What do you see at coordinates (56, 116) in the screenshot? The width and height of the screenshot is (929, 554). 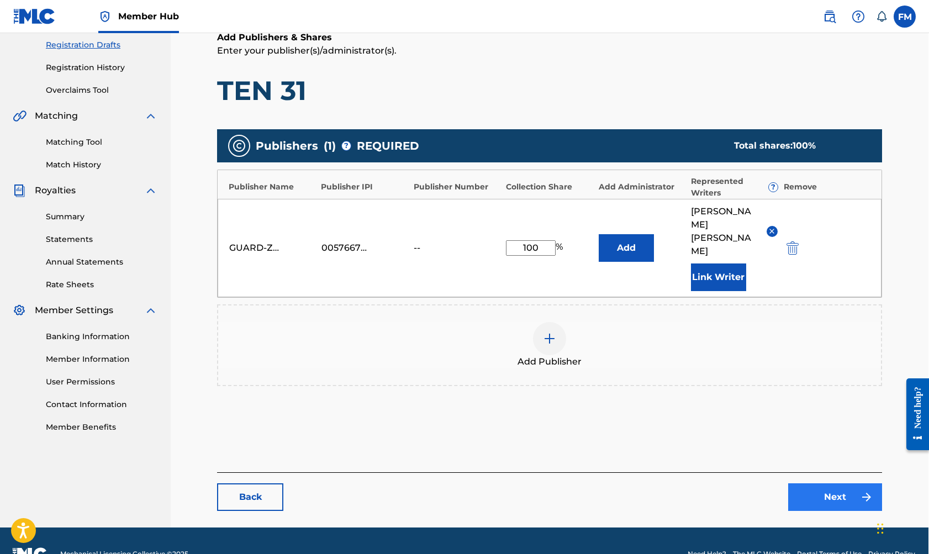 I see `span: Matching` at bounding box center [56, 116].